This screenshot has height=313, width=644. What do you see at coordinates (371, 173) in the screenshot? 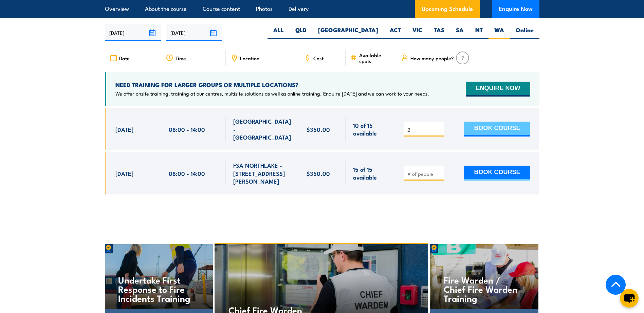
I see `span: 15 of 15 available` at bounding box center [371, 173].